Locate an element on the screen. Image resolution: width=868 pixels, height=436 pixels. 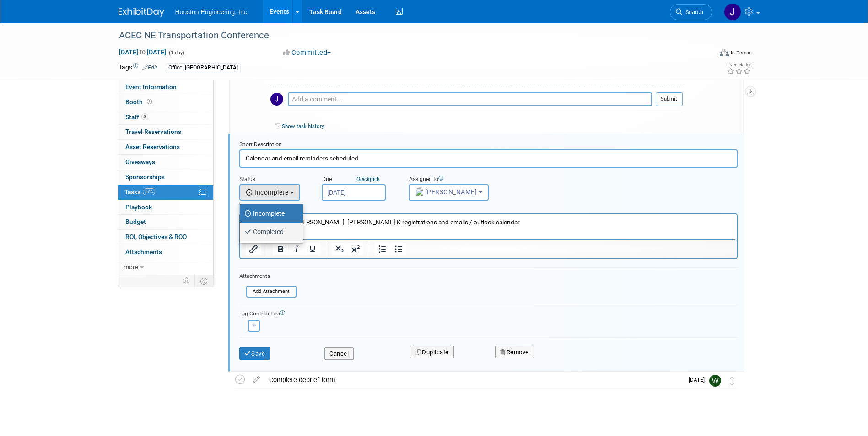
a: Sponsorships is located at coordinates (166, 177).